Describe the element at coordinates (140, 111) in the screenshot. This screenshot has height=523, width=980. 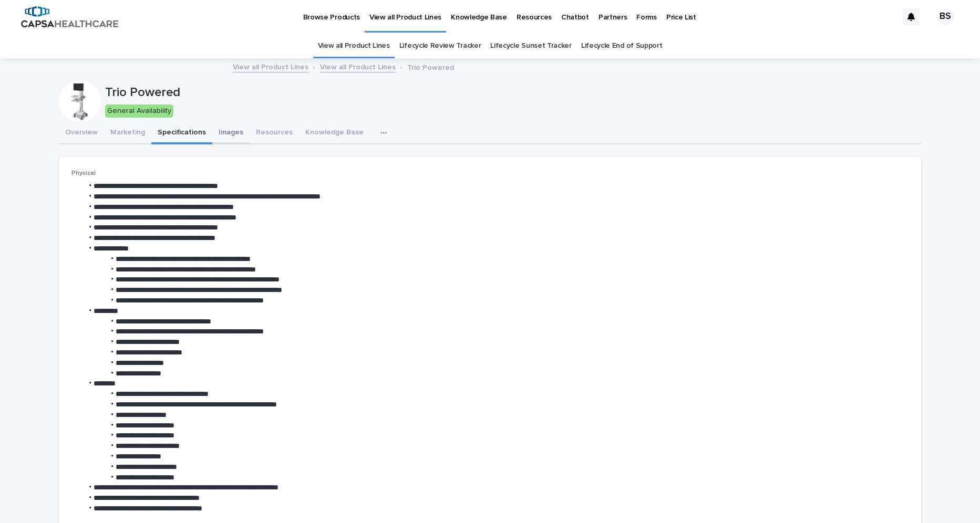
I see `div: General Availability` at that location.